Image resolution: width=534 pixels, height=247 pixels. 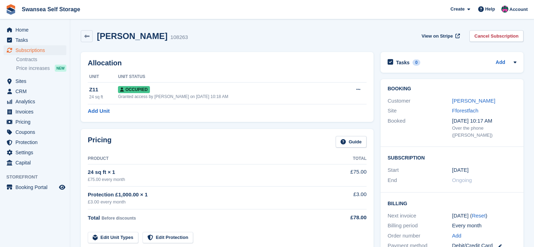 I want to click on span: Storefront, so click(x=38, y=177).